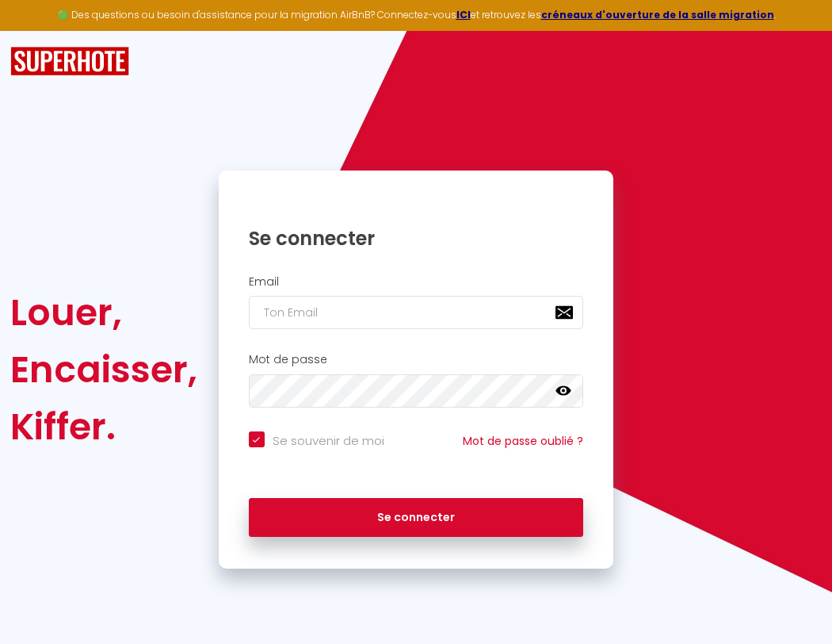 The image size is (832, 644). I want to click on div: Louer,, so click(104, 313).